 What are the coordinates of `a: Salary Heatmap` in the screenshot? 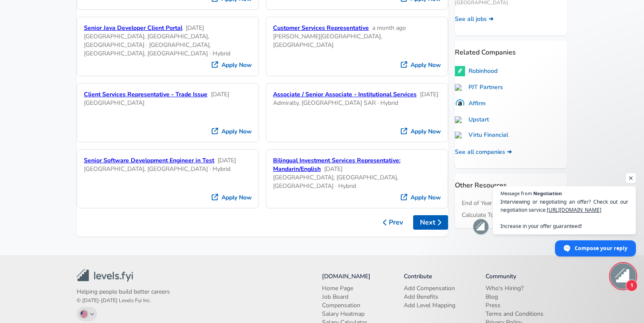 It's located at (344, 314).